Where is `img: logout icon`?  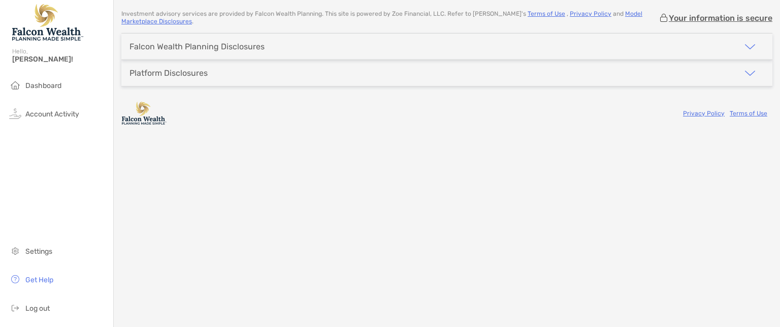 img: logout icon is located at coordinates (15, 307).